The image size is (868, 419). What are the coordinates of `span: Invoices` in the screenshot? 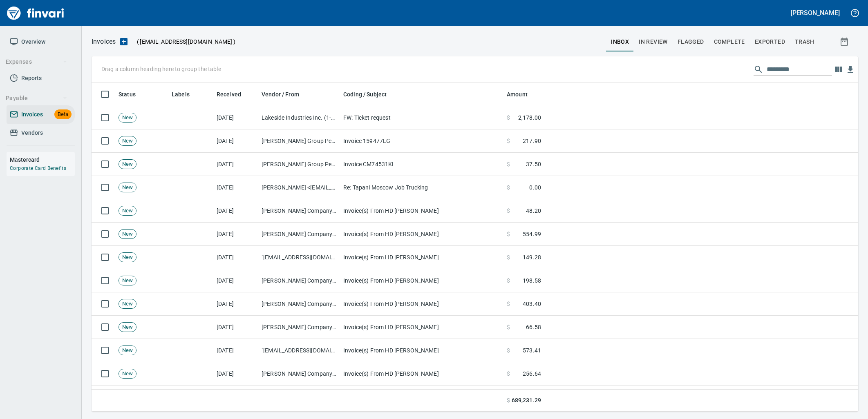 It's located at (32, 114).